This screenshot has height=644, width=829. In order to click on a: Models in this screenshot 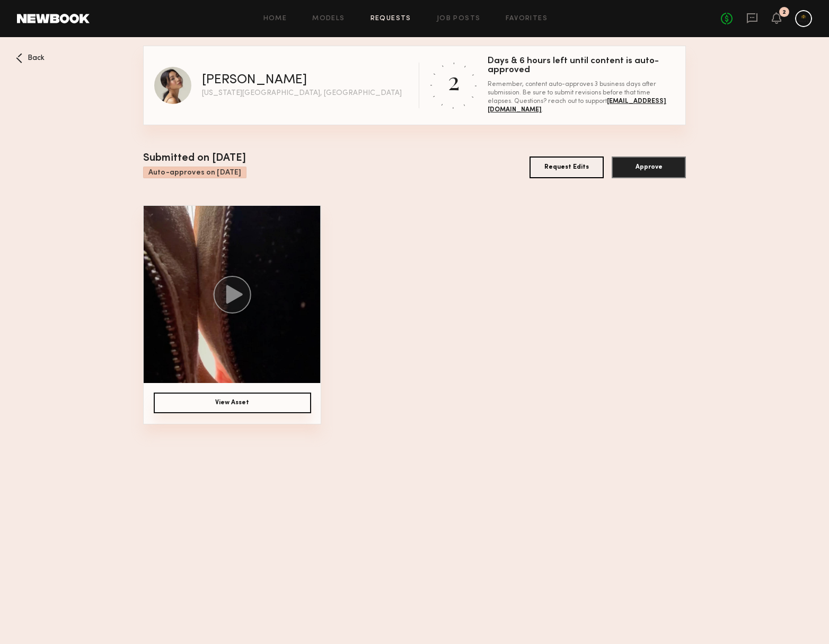, I will do `click(328, 19)`.